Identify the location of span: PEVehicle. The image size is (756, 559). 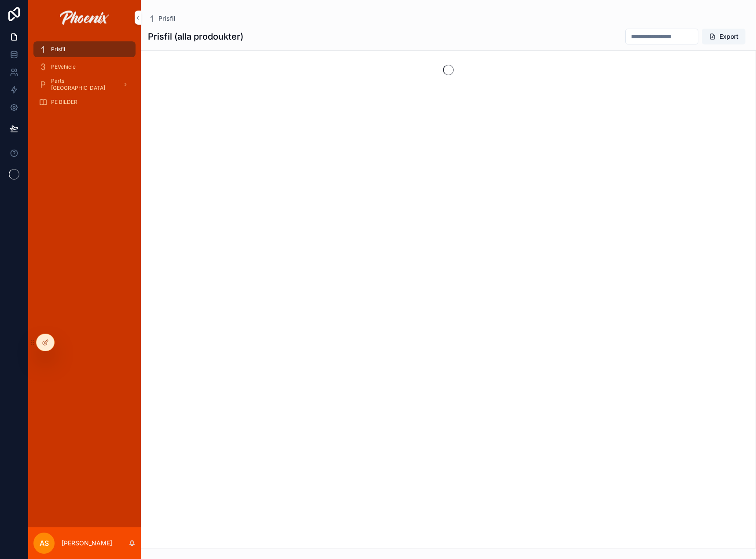
(63, 67).